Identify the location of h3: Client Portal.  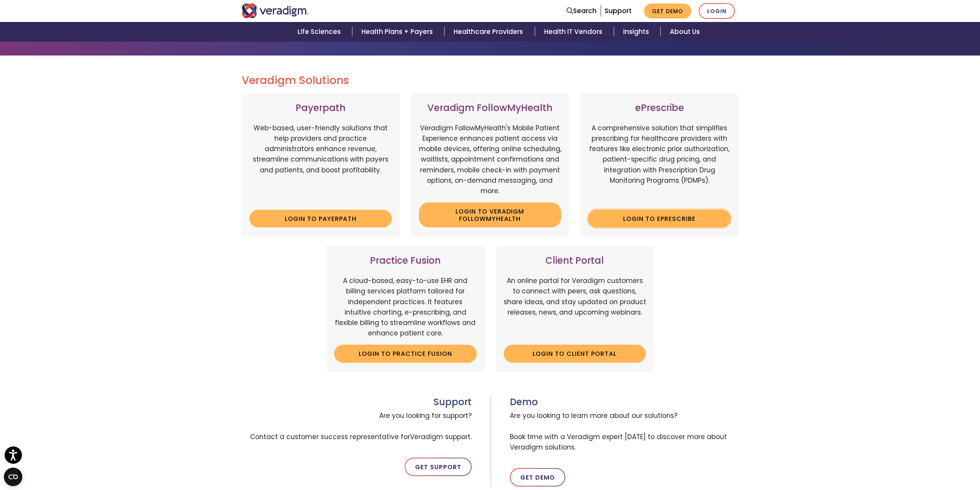
(575, 261).